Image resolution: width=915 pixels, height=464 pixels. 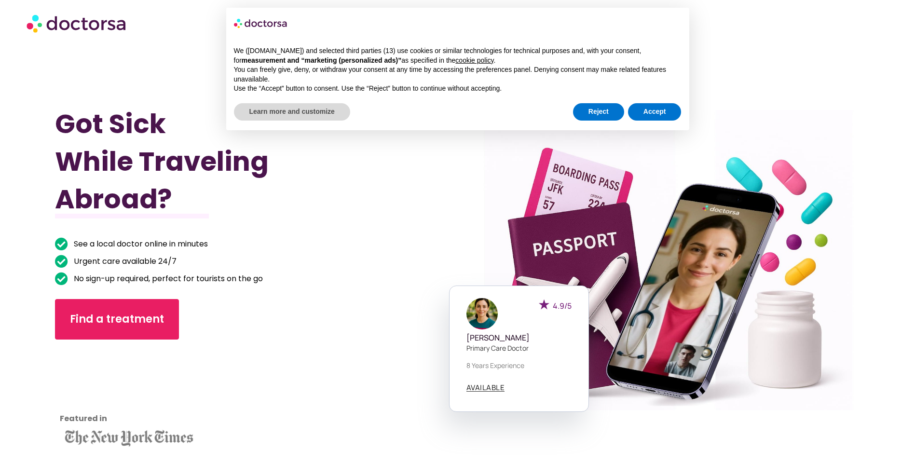 What do you see at coordinates (117, 319) in the screenshot?
I see `span: Find a treatment` at bounding box center [117, 319].